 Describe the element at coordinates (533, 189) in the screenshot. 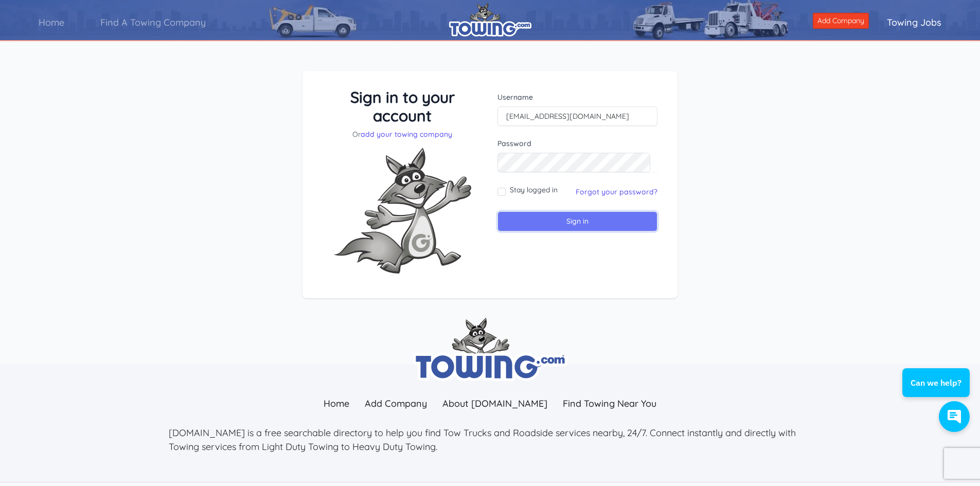

I see `label: Stay logged in` at that location.